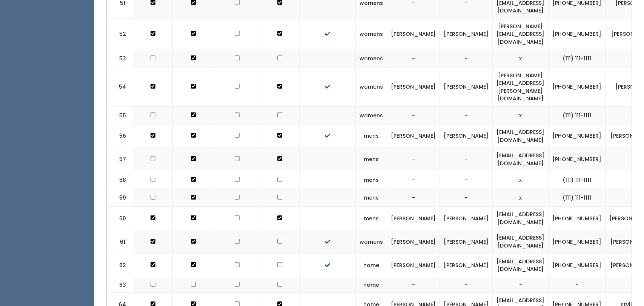  Describe the element at coordinates (120, 198) in the screenshot. I see `td: 59` at that location.